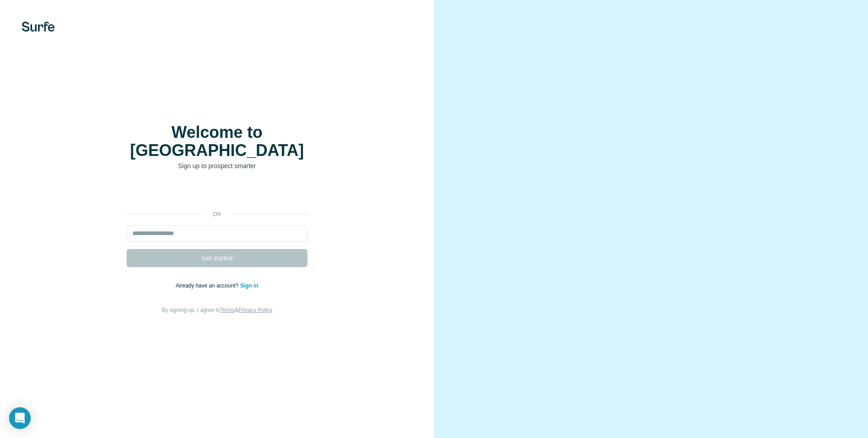  I want to click on a: Terms, so click(227, 310).